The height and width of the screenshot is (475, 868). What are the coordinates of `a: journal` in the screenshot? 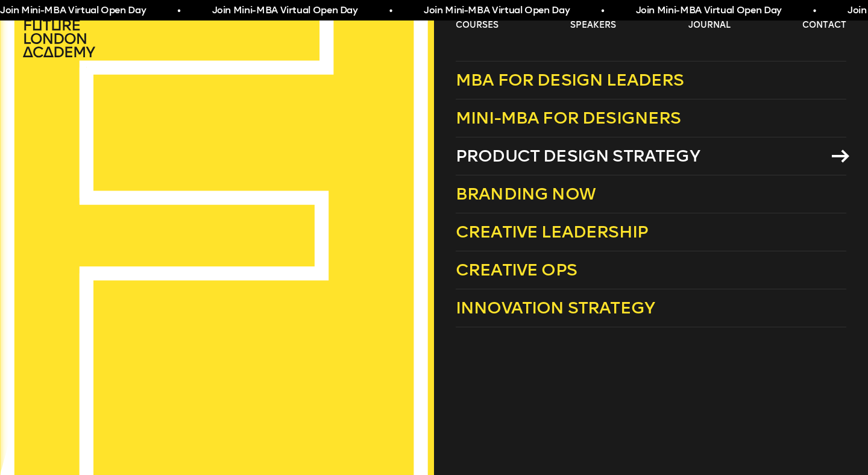 It's located at (709, 25).